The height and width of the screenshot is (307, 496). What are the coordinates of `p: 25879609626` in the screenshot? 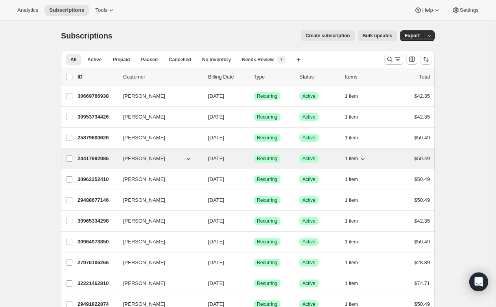 It's located at (97, 138).